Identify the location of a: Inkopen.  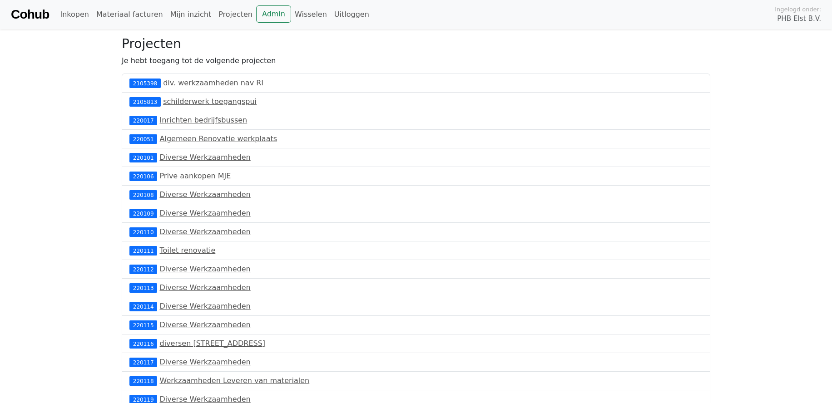
(74, 15).